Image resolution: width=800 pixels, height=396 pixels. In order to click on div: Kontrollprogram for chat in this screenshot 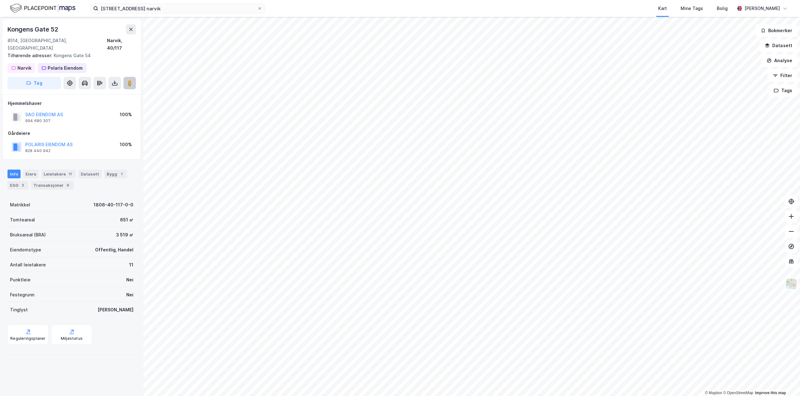, I will do `click(785, 381)`.